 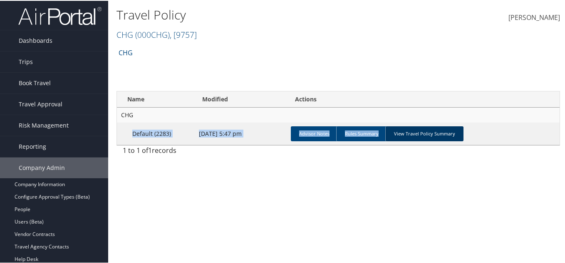 I want to click on td: CHG, so click(x=338, y=114).